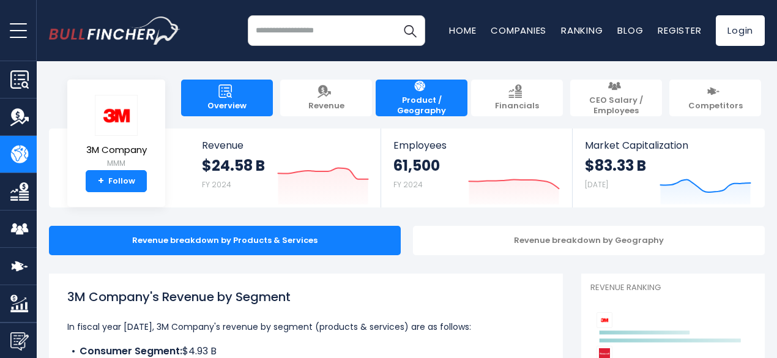 This screenshot has width=777, height=358. Describe the element at coordinates (410, 31) in the screenshot. I see `button: Search` at that location.